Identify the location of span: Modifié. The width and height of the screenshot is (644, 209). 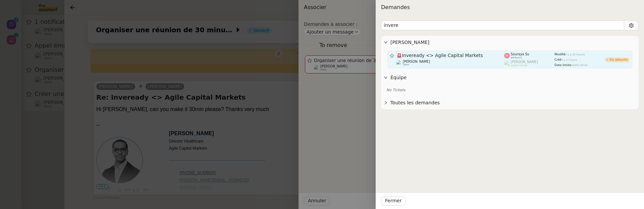
(560, 55).